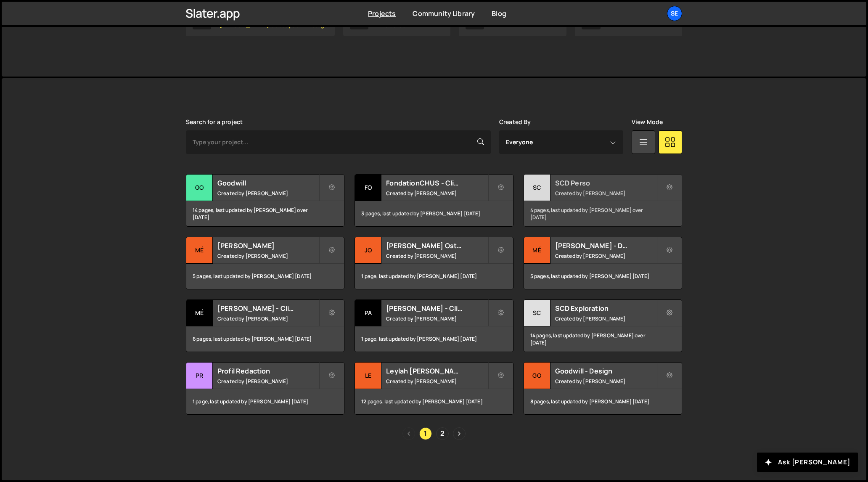 The image size is (868, 482). I want to click on div: Pagination, so click(434, 433).